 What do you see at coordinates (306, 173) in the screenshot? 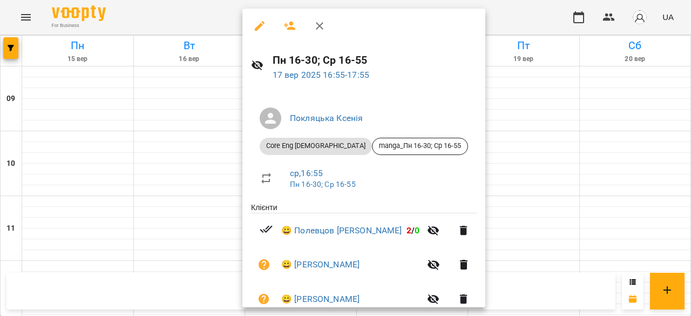
I see `a: ср , 16:55` at bounding box center [306, 173].